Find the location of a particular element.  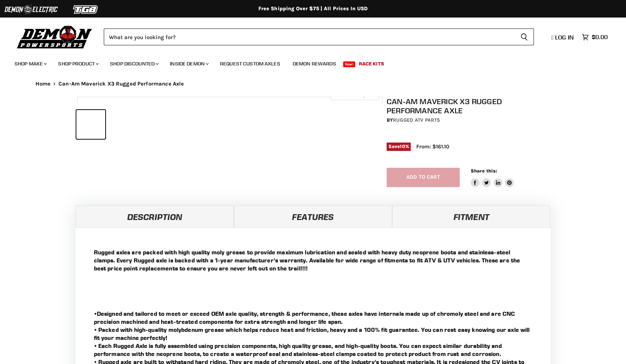

nav: Breadcrumbs is located at coordinates (313, 84).